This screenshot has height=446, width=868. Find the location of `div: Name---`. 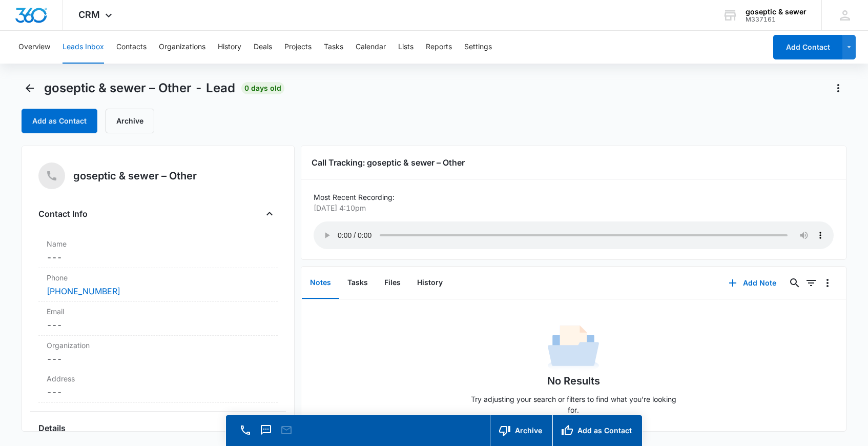

div: Name--- is located at coordinates (158, 251).